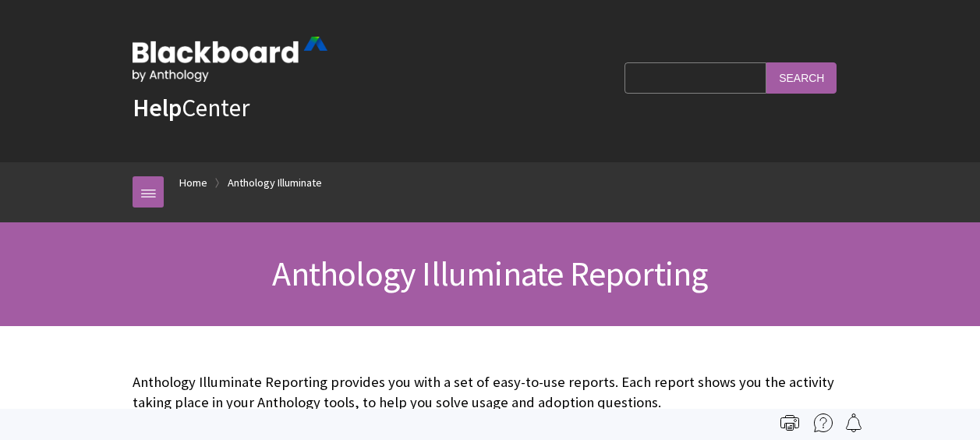 The width and height of the screenshot is (980, 440). I want to click on img: Follow this page, so click(854, 423).